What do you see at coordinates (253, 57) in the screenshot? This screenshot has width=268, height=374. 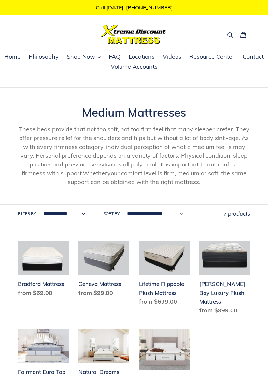 I see `span: Contact` at bounding box center [253, 57].